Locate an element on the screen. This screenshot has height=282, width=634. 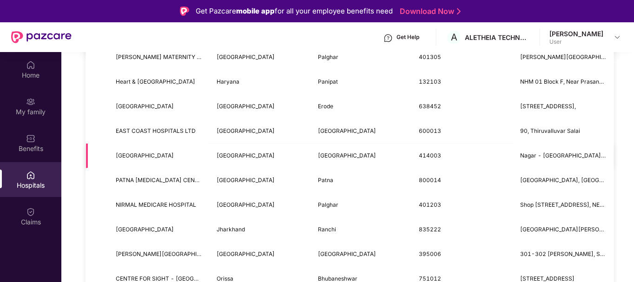
div: Get Pazcare for all your employee benefits need is located at coordinates (294, 11).